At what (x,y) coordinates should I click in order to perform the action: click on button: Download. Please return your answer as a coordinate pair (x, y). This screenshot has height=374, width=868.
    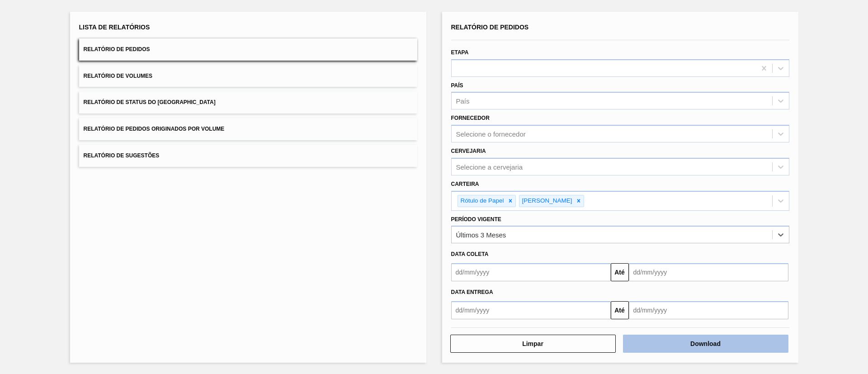
    Looking at the image, I should click on (706, 344).